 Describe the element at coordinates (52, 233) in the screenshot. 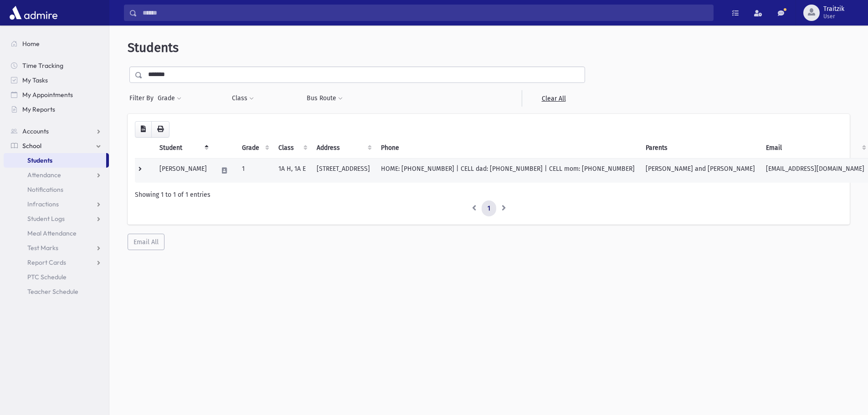

I see `span: Meal Attendance` at that location.